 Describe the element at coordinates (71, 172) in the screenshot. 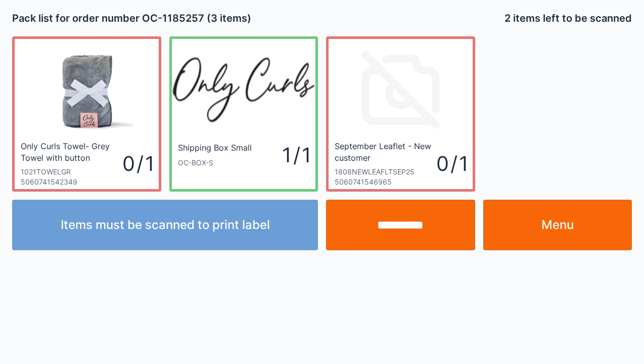

I see `div: 1021TOWELGR` at that location.